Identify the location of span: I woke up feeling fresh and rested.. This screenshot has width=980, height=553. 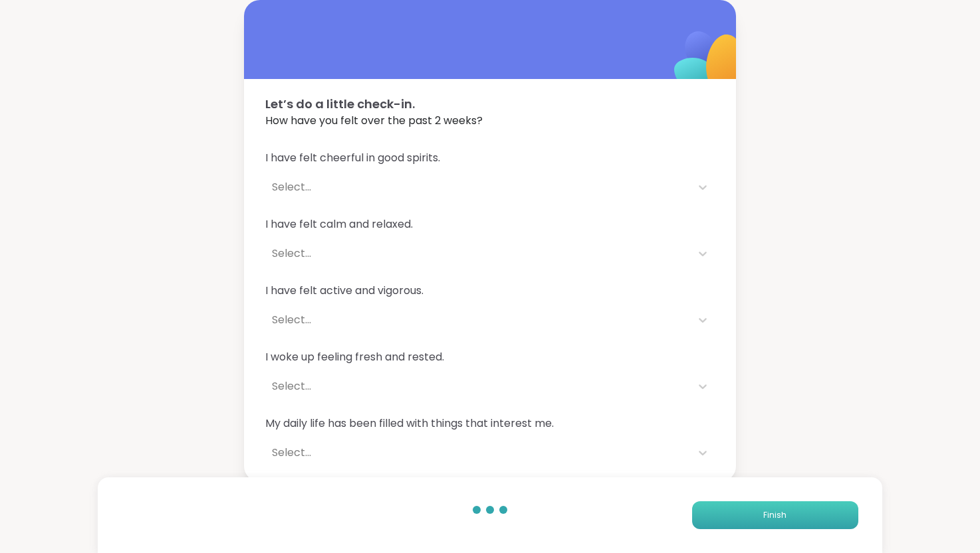
(490, 357).